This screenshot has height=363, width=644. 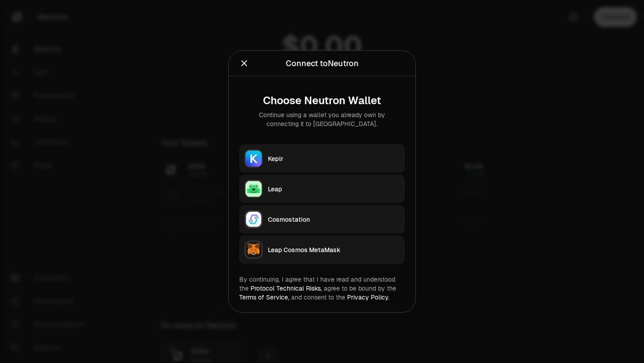 I want to click on button: Close, so click(x=244, y=63).